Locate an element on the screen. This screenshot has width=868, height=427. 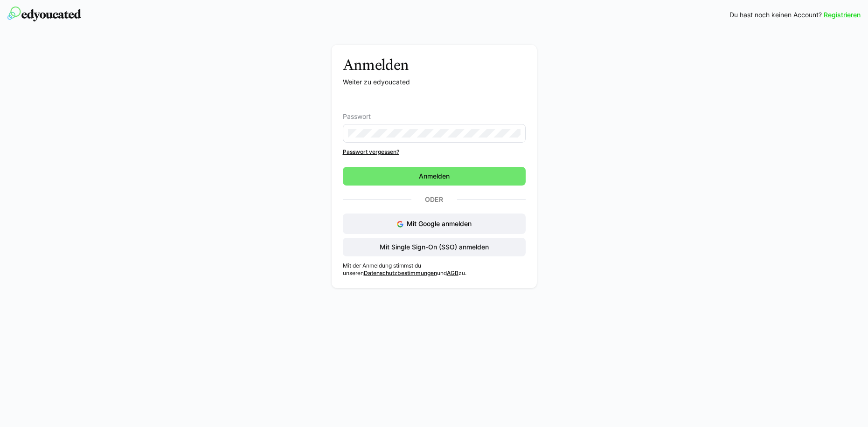
a: Passwort vergessen? is located at coordinates (434, 152).